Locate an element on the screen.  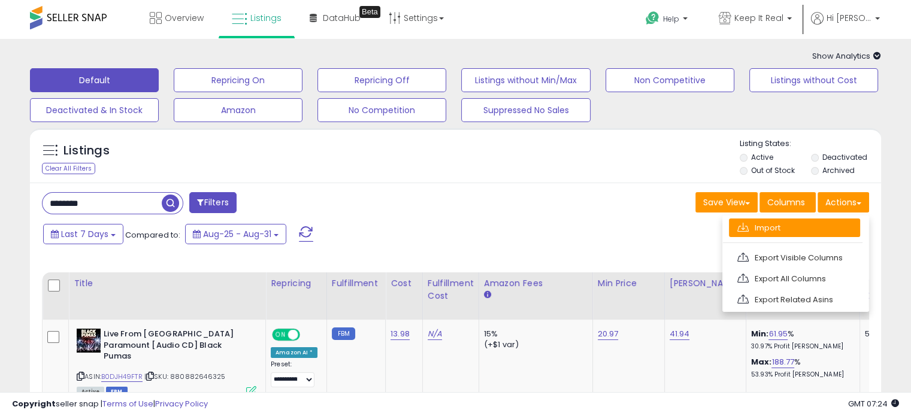
span: Show Analytics is located at coordinates (846, 56).